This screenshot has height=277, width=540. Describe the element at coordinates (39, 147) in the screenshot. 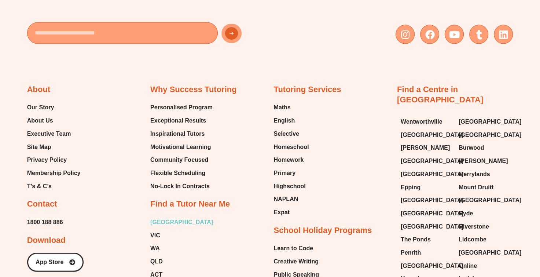

I see `span: Site Map` at that location.